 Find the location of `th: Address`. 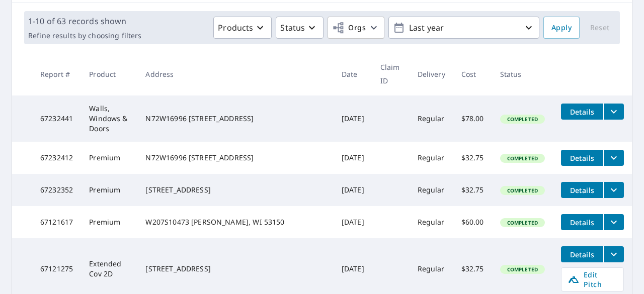

th: Address is located at coordinates (235, 74).